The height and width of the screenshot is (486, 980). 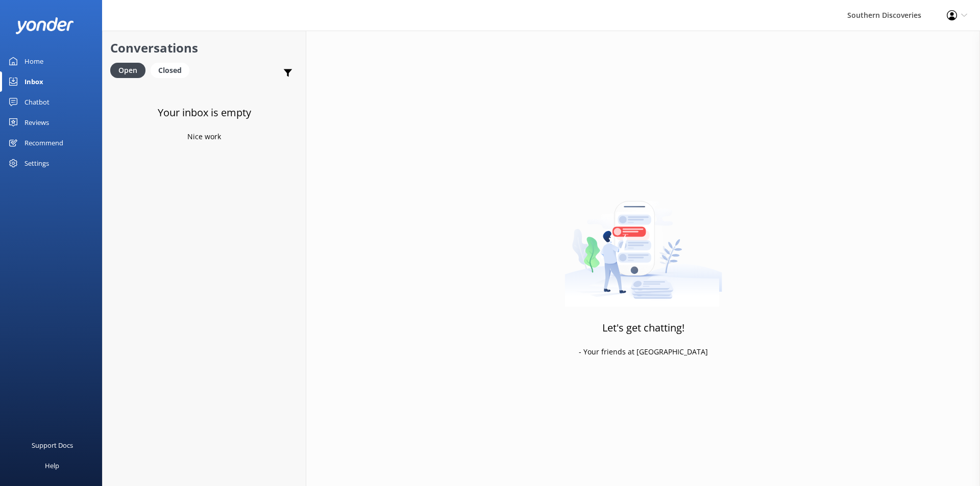 What do you see at coordinates (37, 102) in the screenshot?
I see `div: Chatbot` at bounding box center [37, 102].